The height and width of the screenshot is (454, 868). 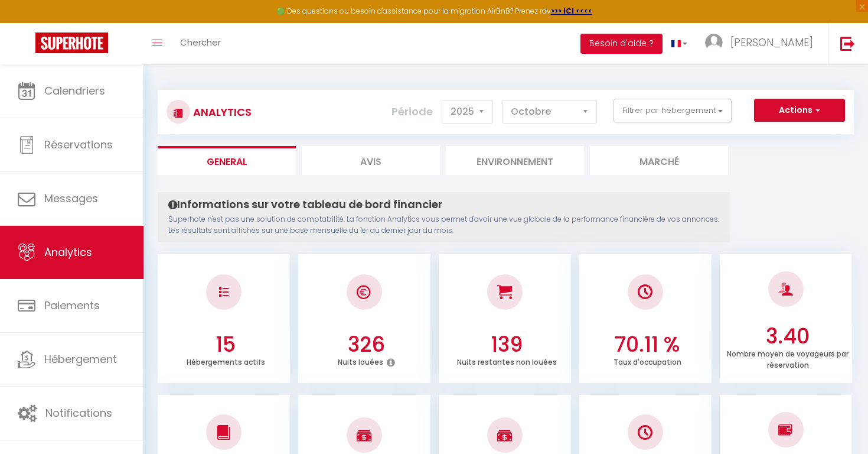 What do you see at coordinates (847, 43) in the screenshot?
I see `img: logout` at bounding box center [847, 43].